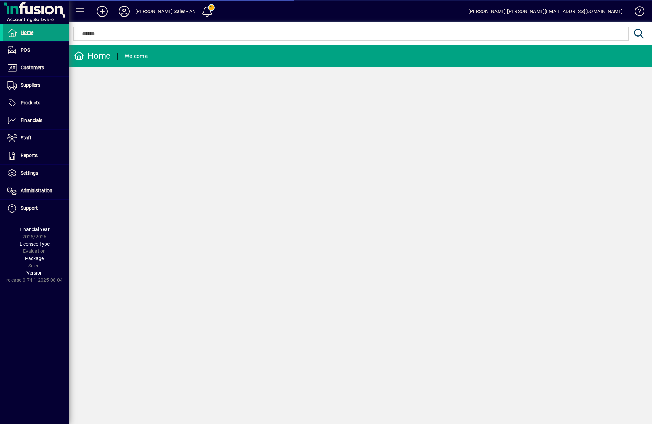 The height and width of the screenshot is (424, 652). I want to click on span: Financial Year, so click(34, 229).